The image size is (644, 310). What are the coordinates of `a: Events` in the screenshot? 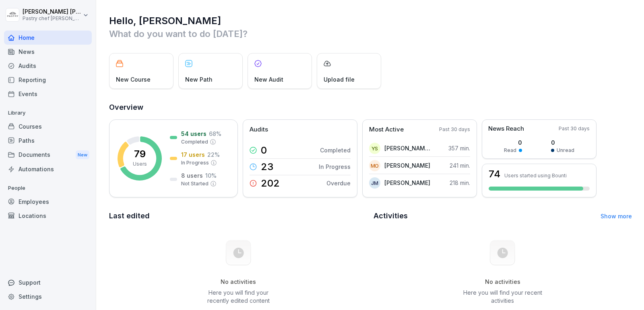 It's located at (48, 93).